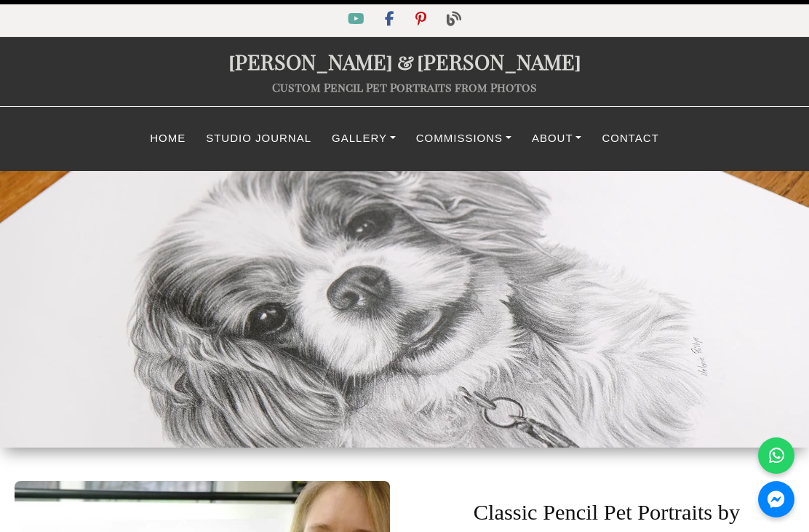 This screenshot has width=809, height=532. I want to click on a: Studio Journal, so click(258, 138).